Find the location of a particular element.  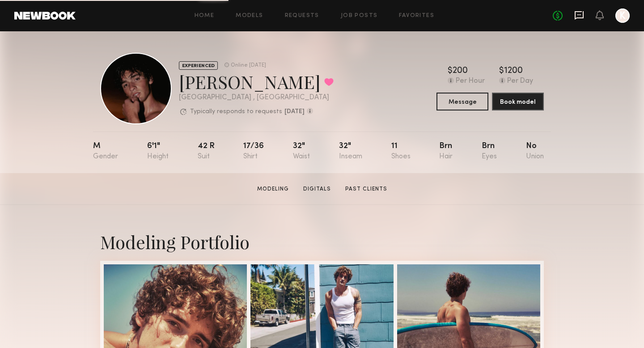

button: Book model is located at coordinates (518, 102).